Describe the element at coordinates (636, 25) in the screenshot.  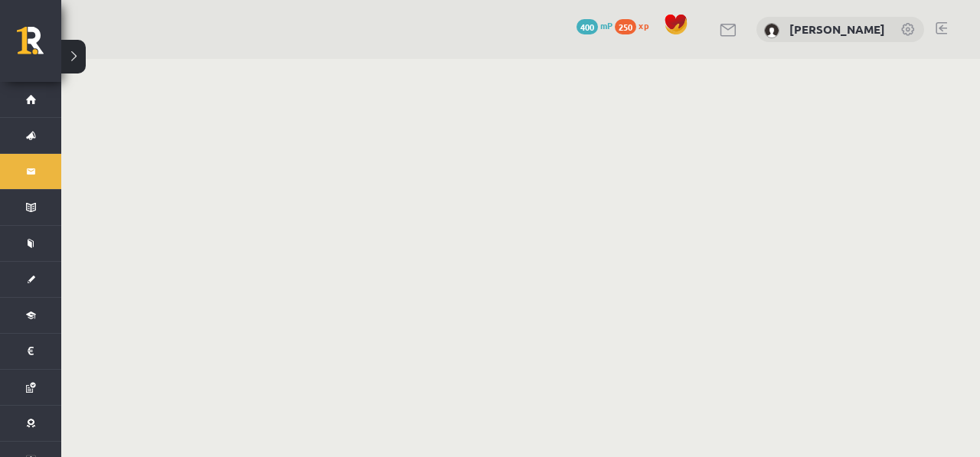
I see `a: 250 xp` at that location.